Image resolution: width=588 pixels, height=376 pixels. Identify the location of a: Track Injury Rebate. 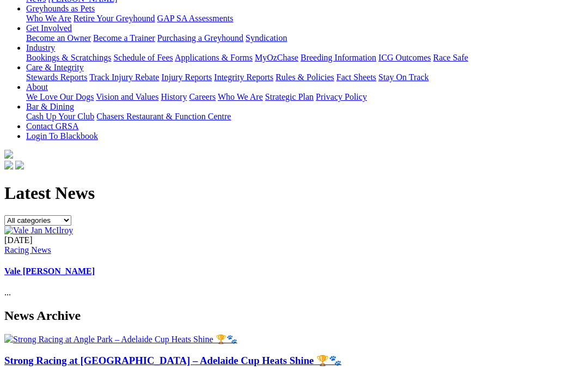
(124, 77).